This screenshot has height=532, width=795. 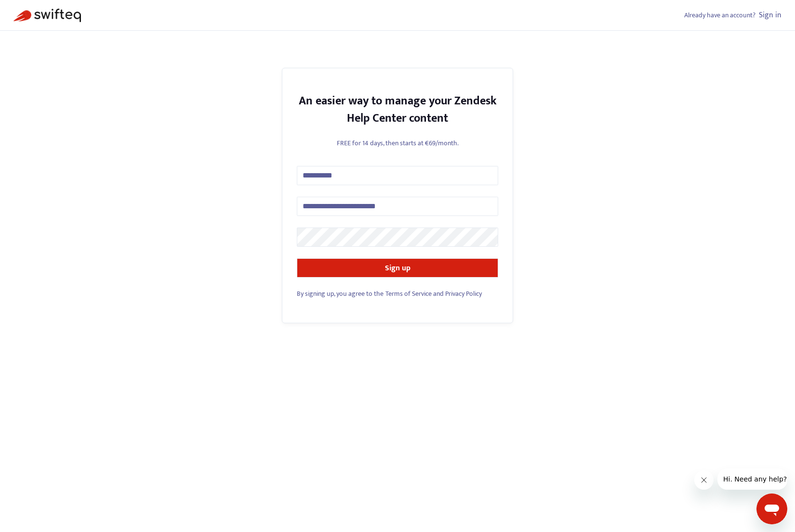 I want to click on div: and, so click(x=397, y=294).